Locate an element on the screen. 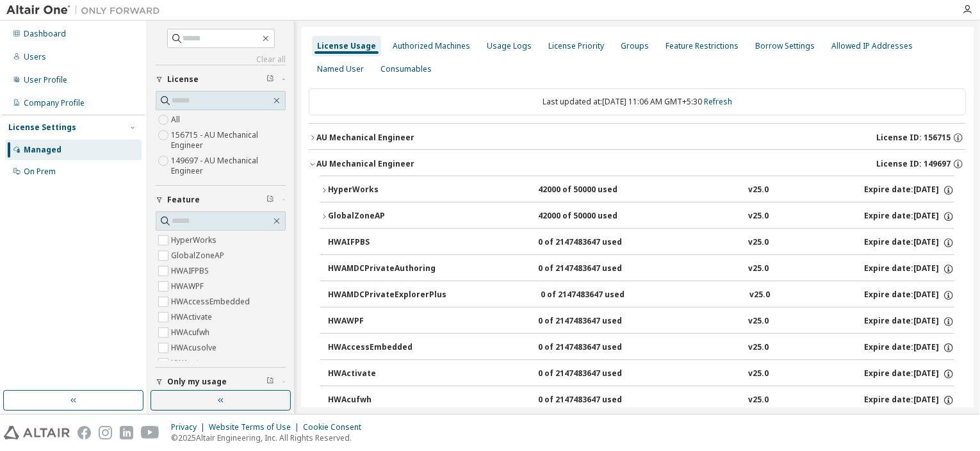 The height and width of the screenshot is (451, 980). div: HWAMDCPrivateExplorerPlus is located at coordinates (387, 295).